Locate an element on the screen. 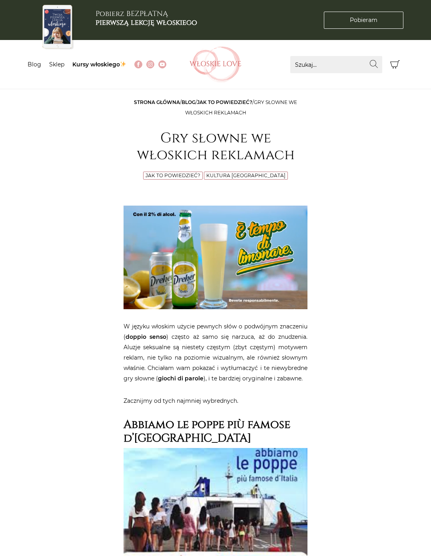 The width and height of the screenshot is (431, 556). input: Szukaj... is located at coordinates (336, 64).